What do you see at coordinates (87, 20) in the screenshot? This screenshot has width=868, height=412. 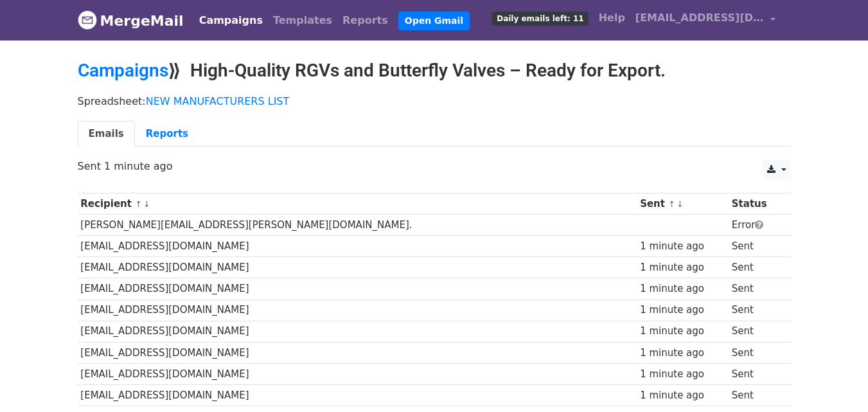 I see `img: MergeMail logo` at bounding box center [87, 20].